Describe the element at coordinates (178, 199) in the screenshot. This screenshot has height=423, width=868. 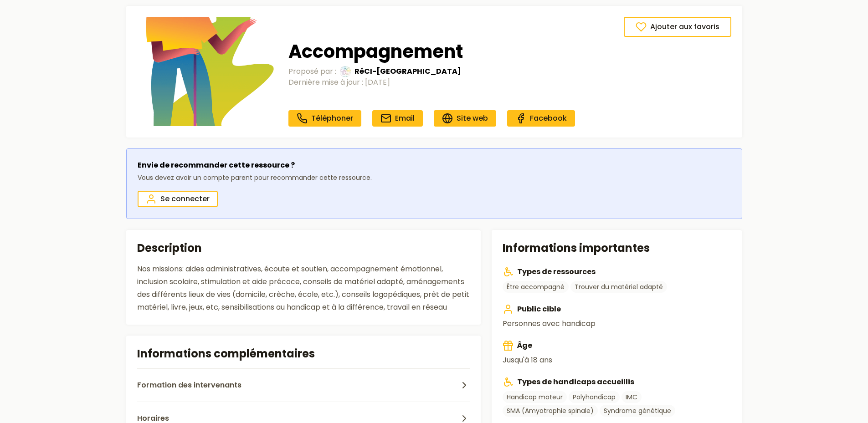
I see `a: Se connecter` at that location.